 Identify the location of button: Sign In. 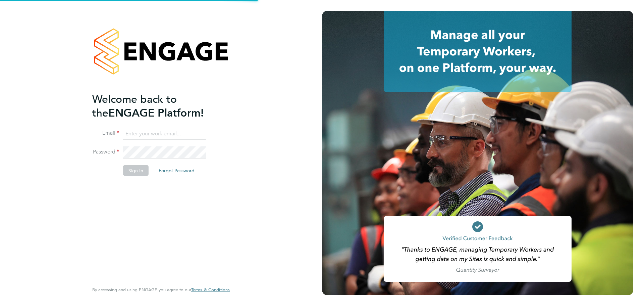
(136, 171).